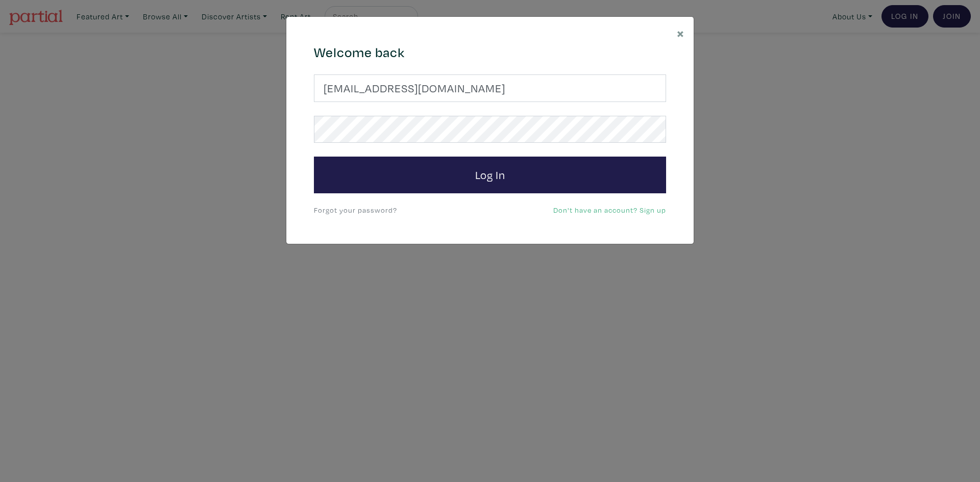  I want to click on h4: Welcome back, so click(490, 53).